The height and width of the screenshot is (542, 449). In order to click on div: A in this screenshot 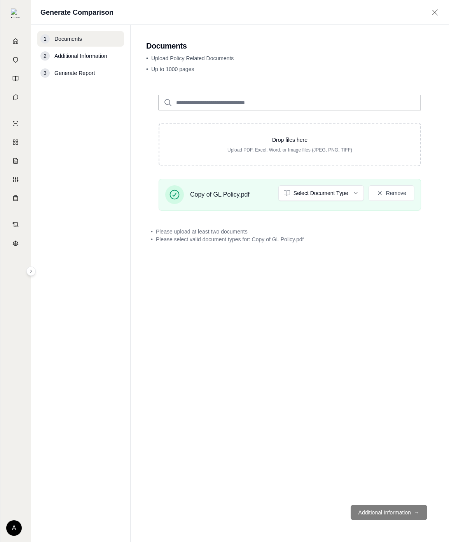, I will do `click(14, 528)`.